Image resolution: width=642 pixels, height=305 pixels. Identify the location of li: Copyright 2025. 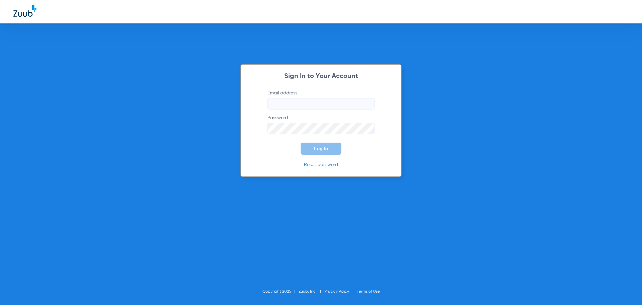
(281, 291).